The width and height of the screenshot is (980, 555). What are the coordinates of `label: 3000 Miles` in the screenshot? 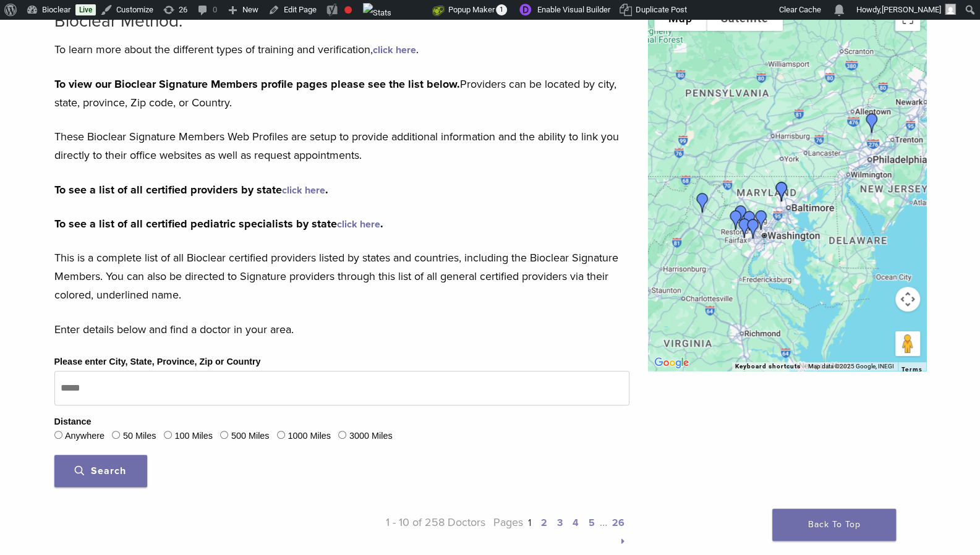 It's located at (371, 436).